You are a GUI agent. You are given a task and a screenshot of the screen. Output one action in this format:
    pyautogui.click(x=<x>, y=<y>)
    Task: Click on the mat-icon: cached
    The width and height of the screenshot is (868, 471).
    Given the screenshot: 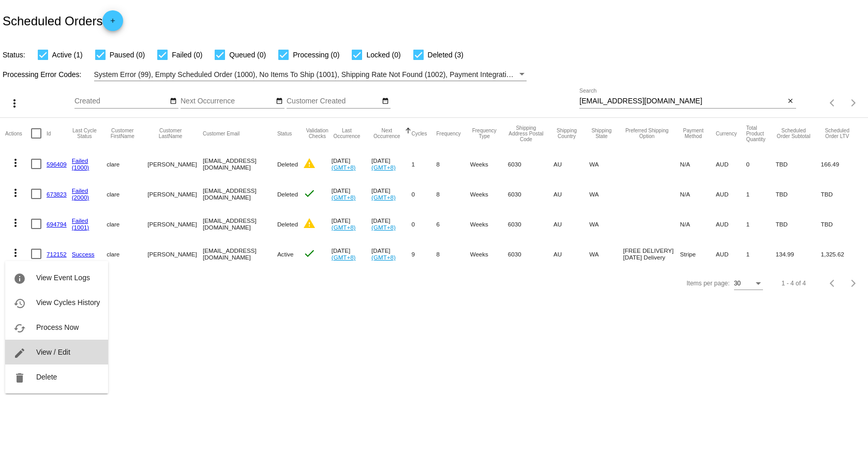 What is the action you would take?
    pyautogui.click(x=20, y=328)
    